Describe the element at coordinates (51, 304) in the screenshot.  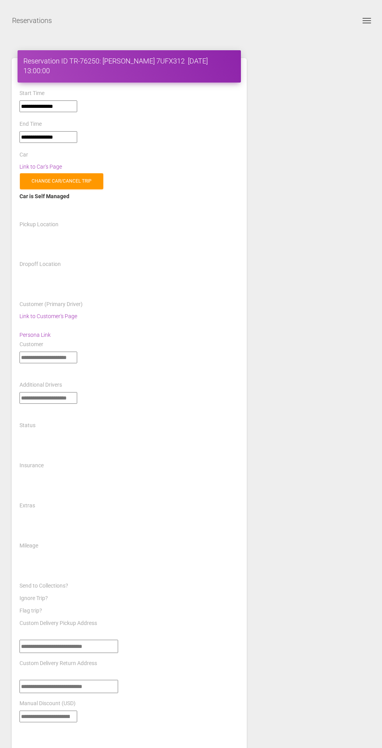
I see `label: Customer (Primary Driver)` at that location.